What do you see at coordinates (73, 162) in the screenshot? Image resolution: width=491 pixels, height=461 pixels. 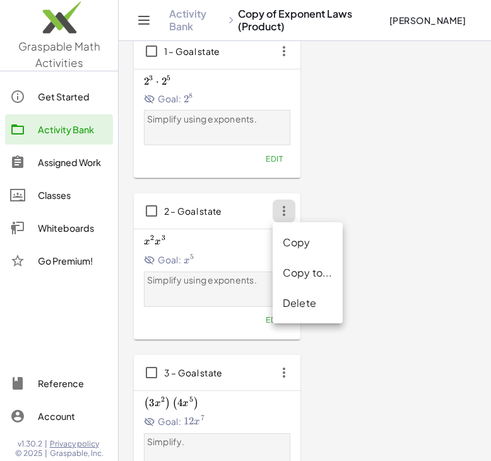 I see `div: Assigned Work` at bounding box center [73, 162].